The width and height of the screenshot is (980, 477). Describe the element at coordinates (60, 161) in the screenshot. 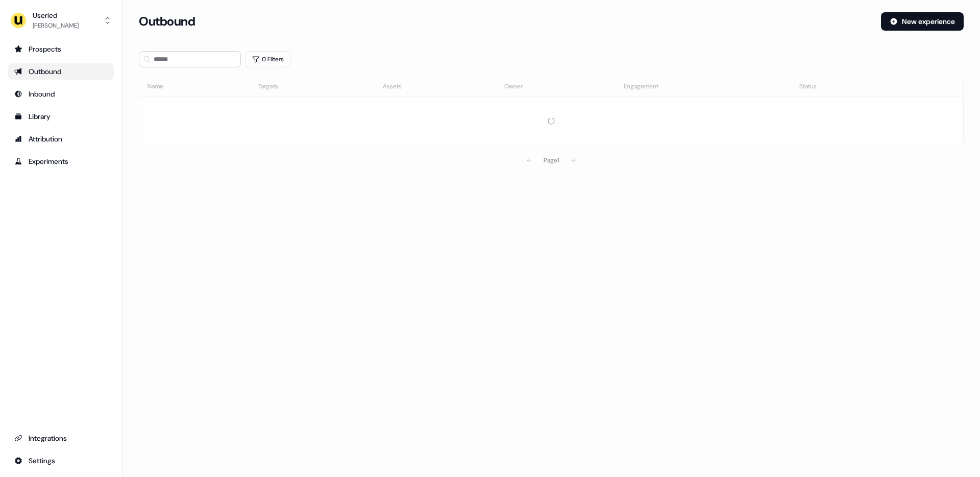

I see `div: Experiments` at that location.